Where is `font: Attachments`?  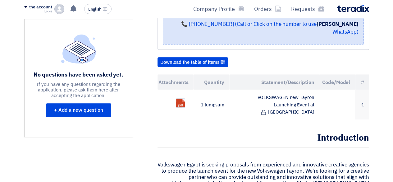 font: Attachments is located at coordinates (173, 82).